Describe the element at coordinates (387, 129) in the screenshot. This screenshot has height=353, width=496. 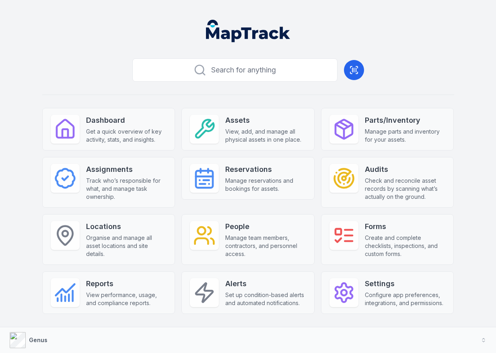
I see `a: Parts/InventoryManage parts and inventory for your assets.` at that location.